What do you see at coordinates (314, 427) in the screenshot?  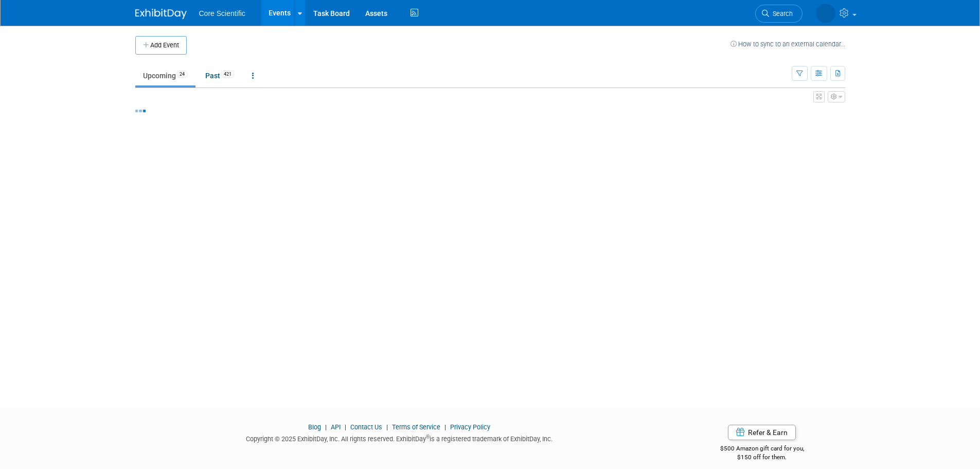 I see `a: Blog` at bounding box center [314, 427].